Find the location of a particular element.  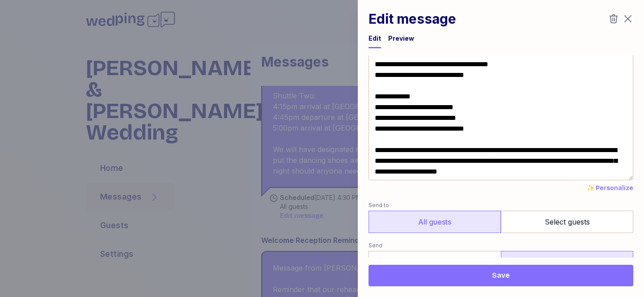

label: Send is located at coordinates (501, 246).